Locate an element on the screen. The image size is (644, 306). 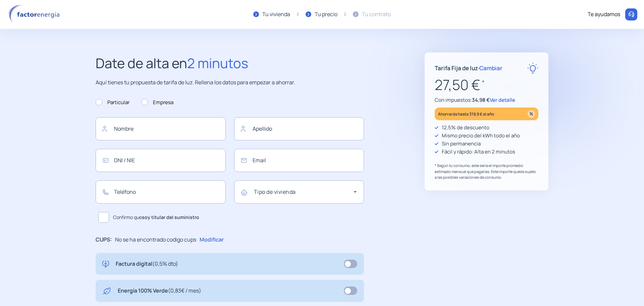
div: Tu precio is located at coordinates (326, 15).